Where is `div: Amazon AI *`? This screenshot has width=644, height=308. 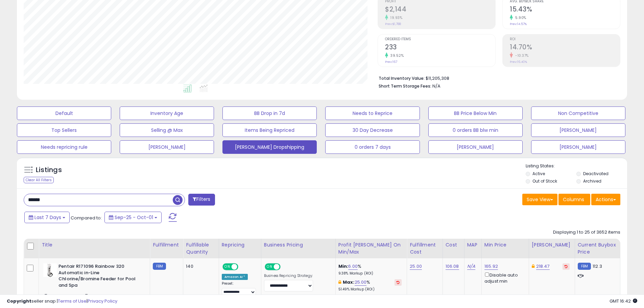 div: Amazon AI * is located at coordinates (235, 276).